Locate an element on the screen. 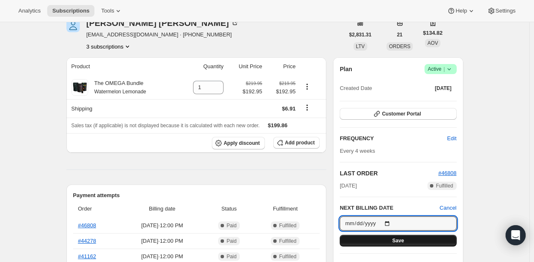 This screenshot has width=534, height=262. img: product img is located at coordinates (80, 87).